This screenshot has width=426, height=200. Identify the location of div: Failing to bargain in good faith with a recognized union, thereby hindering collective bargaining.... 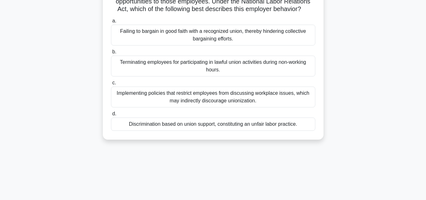
(213, 35).